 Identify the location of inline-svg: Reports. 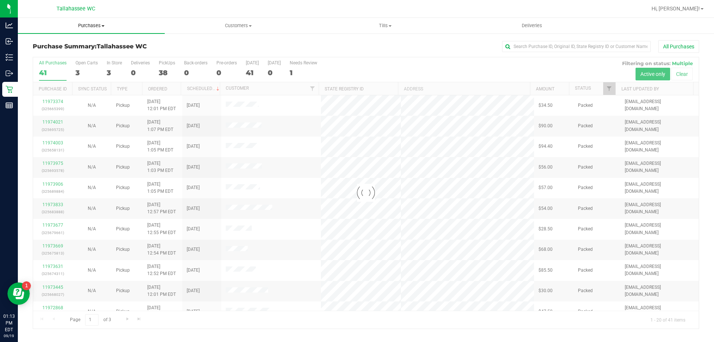
(9, 105).